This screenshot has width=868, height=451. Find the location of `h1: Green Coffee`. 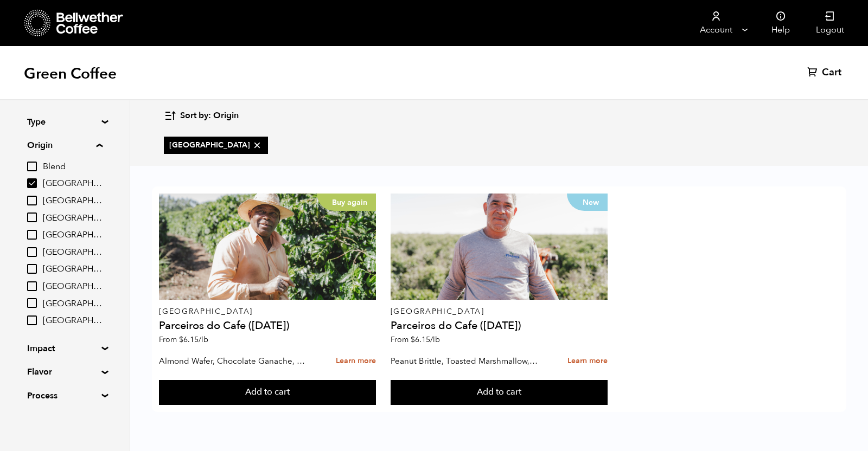

h1: Green Coffee is located at coordinates (70, 73).